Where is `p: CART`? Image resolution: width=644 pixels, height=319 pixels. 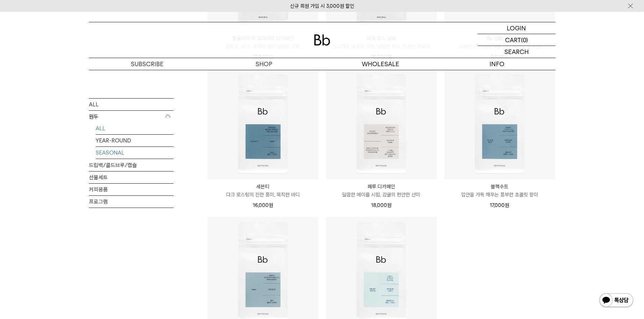 p: CART is located at coordinates (513, 40).